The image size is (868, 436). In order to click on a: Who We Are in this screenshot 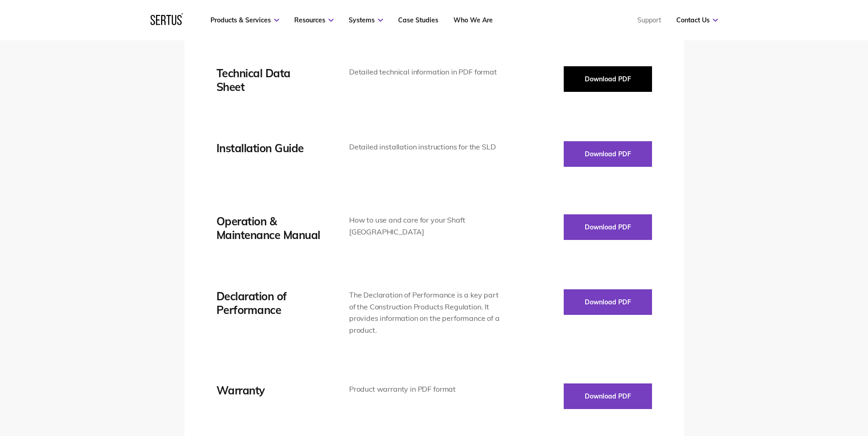, I will do `click(473, 20)`.